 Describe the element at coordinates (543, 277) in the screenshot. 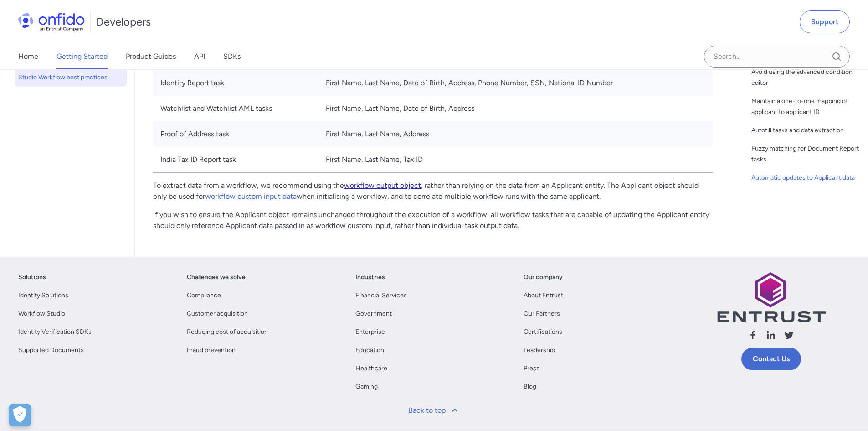

I see `a: Our company` at that location.